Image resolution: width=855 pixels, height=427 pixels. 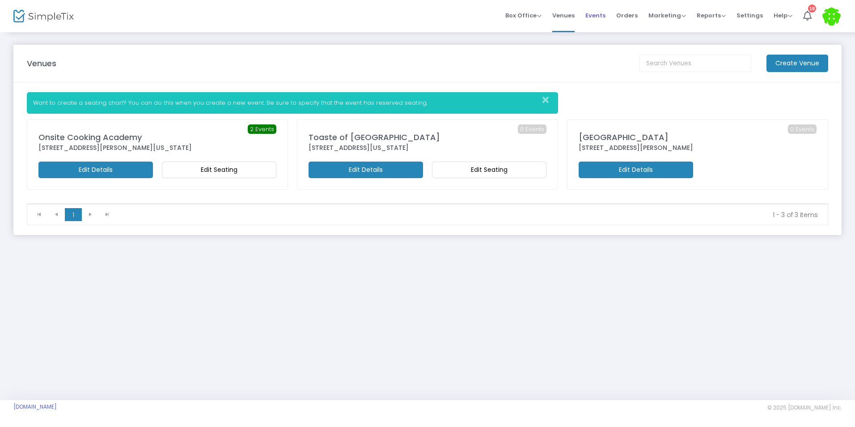 I want to click on span: Venues, so click(x=564, y=15).